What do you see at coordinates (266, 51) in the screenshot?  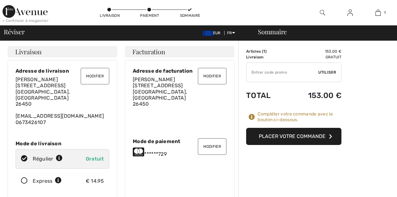 I see `td: Articles ( )` at bounding box center [266, 51].